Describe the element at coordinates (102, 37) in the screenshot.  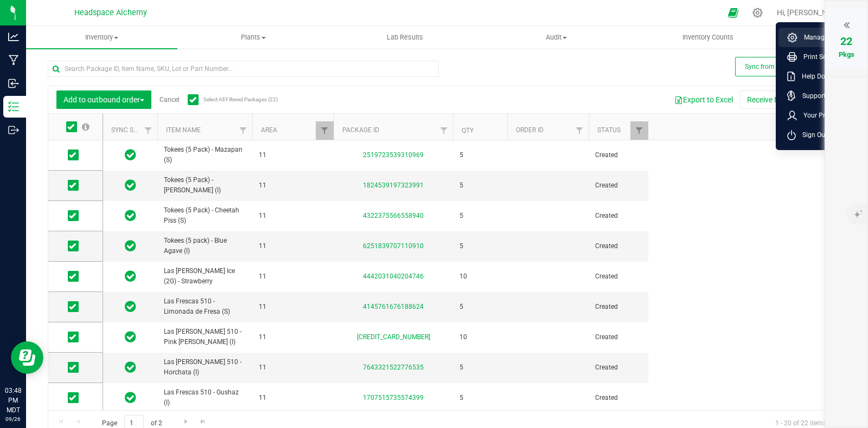
I see `a: Inventory` at that location.